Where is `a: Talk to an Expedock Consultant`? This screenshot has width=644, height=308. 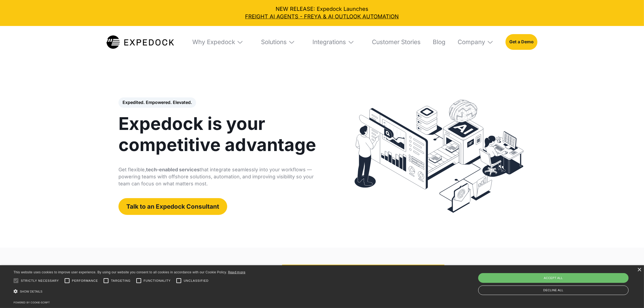 a: Talk to an Expedock Consultant is located at coordinates (173, 207).